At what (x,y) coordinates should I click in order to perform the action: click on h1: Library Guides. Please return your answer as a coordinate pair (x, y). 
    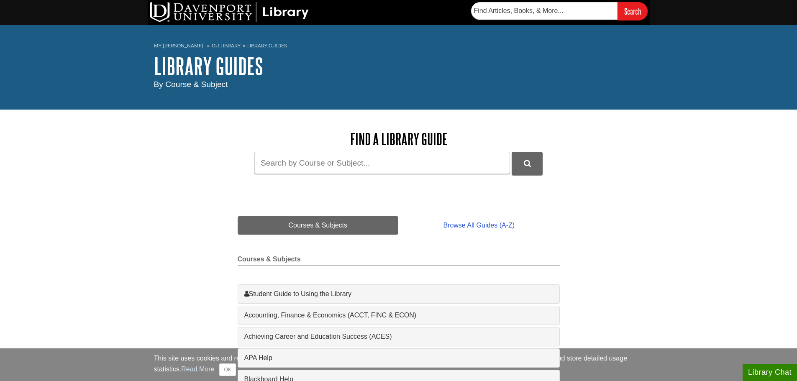
    Looking at the image, I should click on (398, 66).